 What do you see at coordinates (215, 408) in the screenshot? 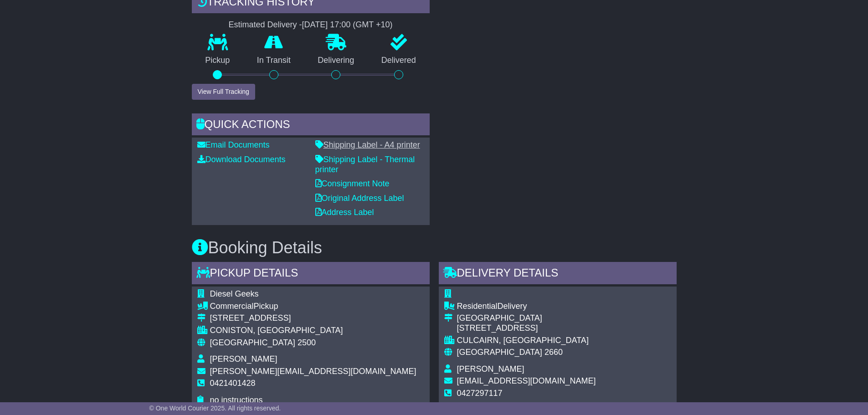
I see `span: © One World Courier 2025. All rights reserved.` at bounding box center [215, 408].